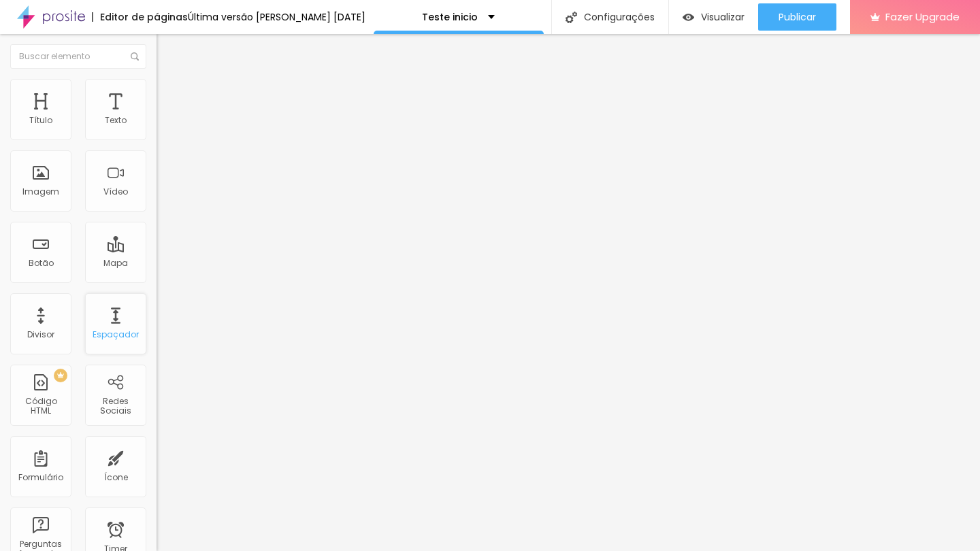  I want to click on div: Mapa, so click(116, 263).